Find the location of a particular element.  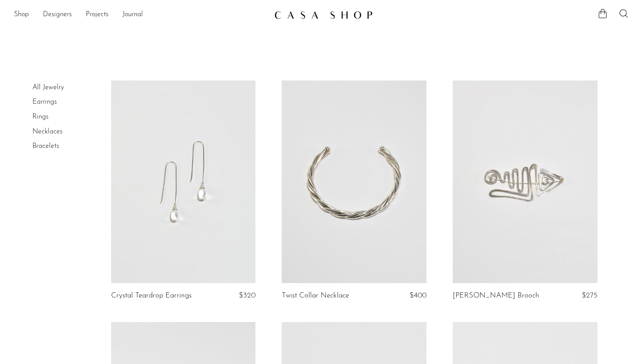

ul: NEW HEADER MENU is located at coordinates (140, 15).